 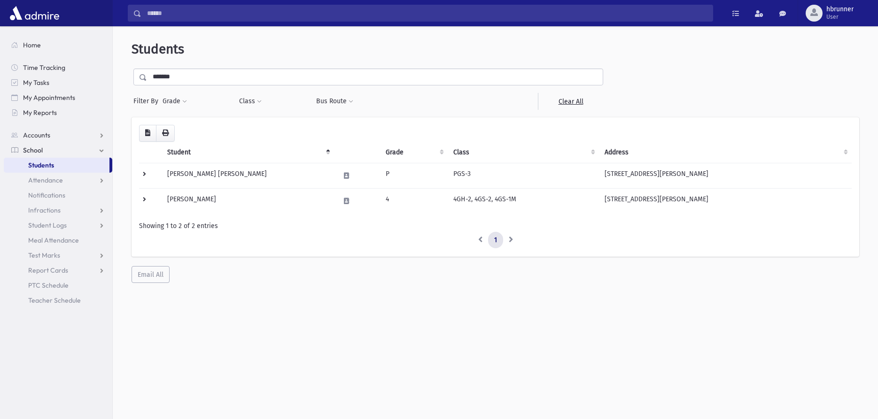 I want to click on span: My Tasks, so click(x=36, y=83).